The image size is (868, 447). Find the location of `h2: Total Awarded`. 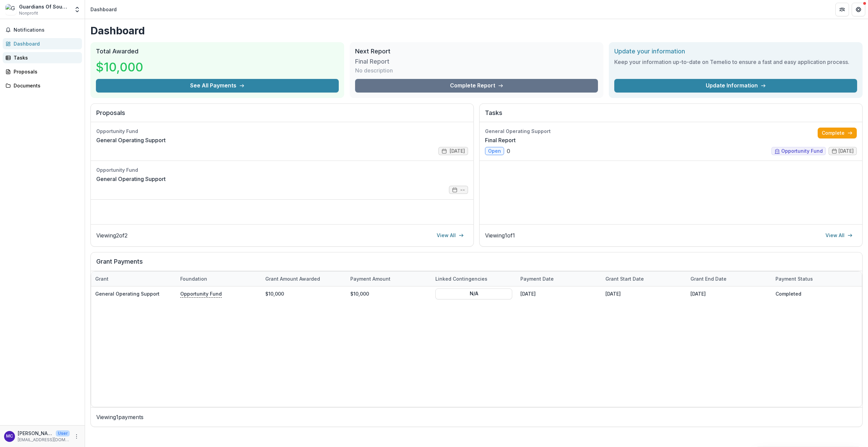

h2: Total Awarded is located at coordinates (218, 51).